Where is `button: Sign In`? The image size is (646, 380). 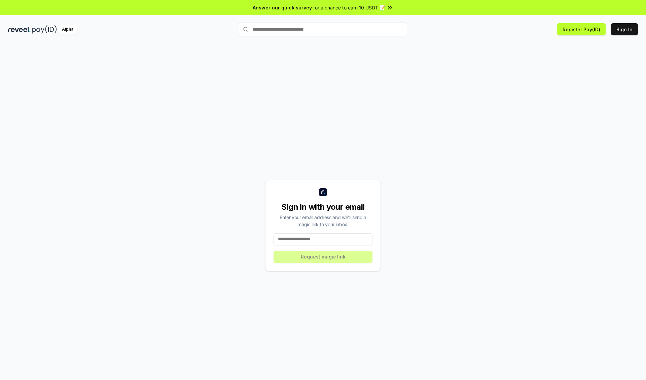 button: Sign In is located at coordinates (624, 29).